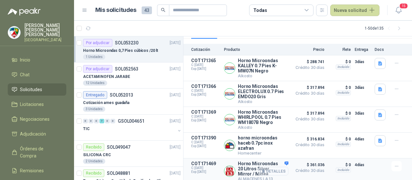  What do you see at coordinates (37, 152) in the screenshot?
I see `a: Órdenes de Compra` at bounding box center [37, 152].